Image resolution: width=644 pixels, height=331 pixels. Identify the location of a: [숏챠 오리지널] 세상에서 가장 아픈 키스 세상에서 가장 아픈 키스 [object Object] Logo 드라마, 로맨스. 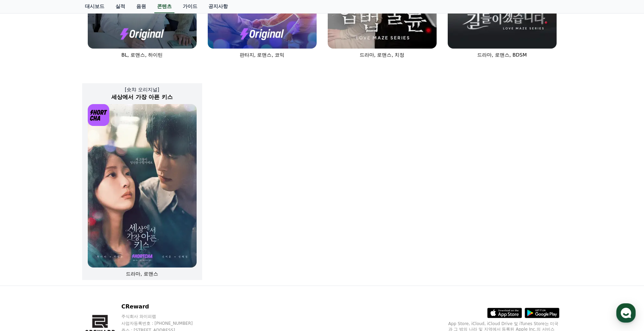
(142, 181).